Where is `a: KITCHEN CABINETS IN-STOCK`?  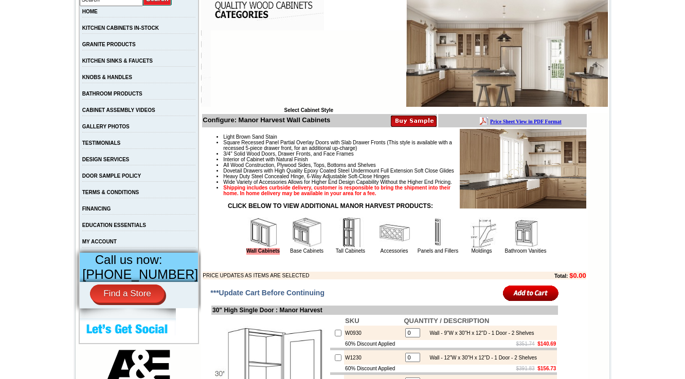
a: KITCHEN CABINETS IN-STOCK is located at coordinates (120, 28).